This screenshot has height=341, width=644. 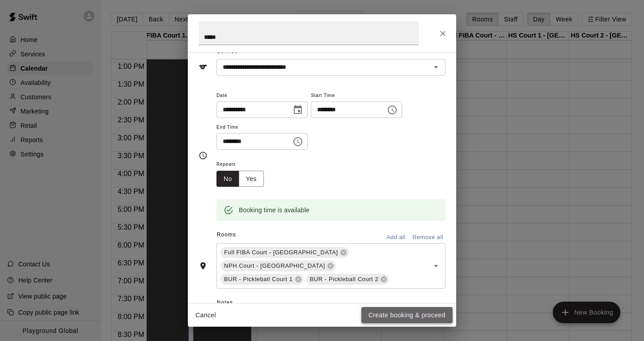 I want to click on span: Repeats, so click(x=244, y=164).